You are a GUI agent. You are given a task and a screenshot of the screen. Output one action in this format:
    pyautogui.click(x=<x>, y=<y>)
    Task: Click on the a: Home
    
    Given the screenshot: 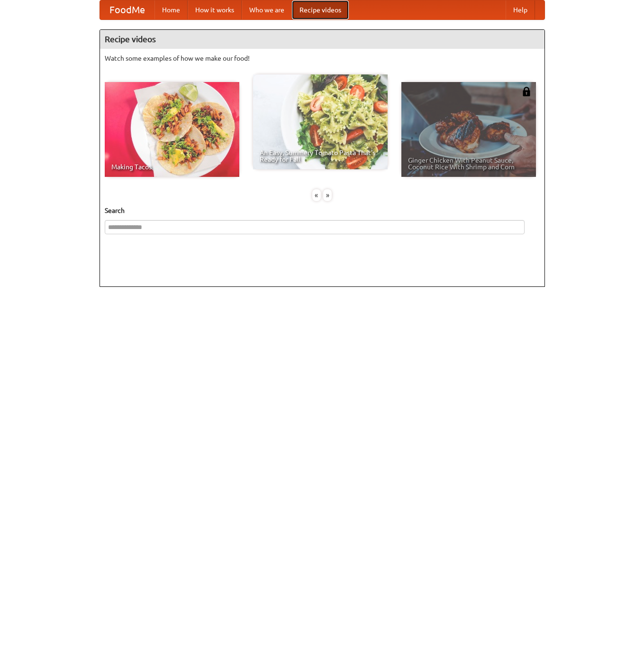 What is the action you would take?
    pyautogui.click(x=171, y=10)
    